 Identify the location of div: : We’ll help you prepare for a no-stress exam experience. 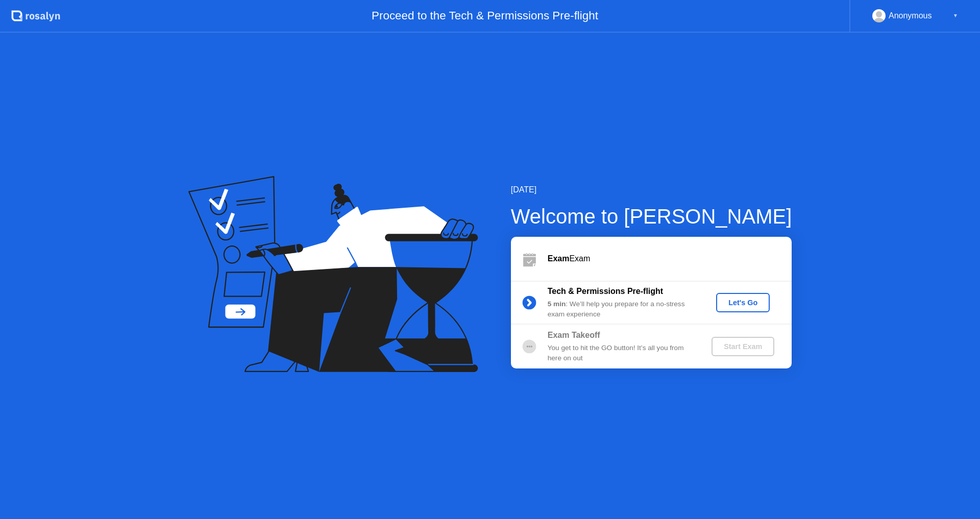
(621, 309).